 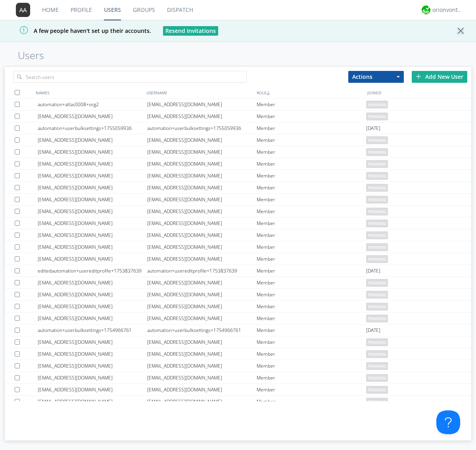 What do you see at coordinates (79, 30) in the screenshot?
I see `span: A few people haven't set up their accounts.` at bounding box center [79, 30].